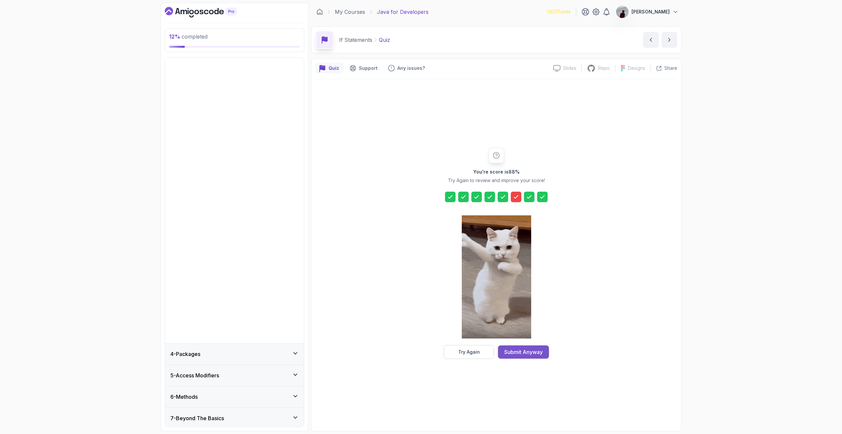 The width and height of the screenshot is (842, 434). Describe the element at coordinates (469, 352) in the screenshot. I see `div: Try Again` at that location.